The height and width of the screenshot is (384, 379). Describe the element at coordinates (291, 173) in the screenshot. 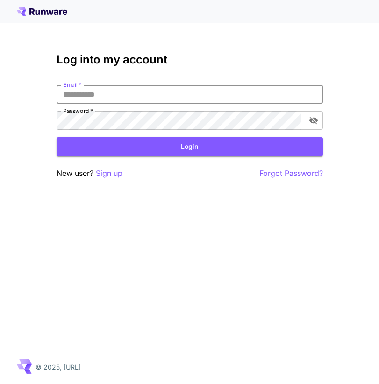

I see `button: Forgot Password?` at that location.